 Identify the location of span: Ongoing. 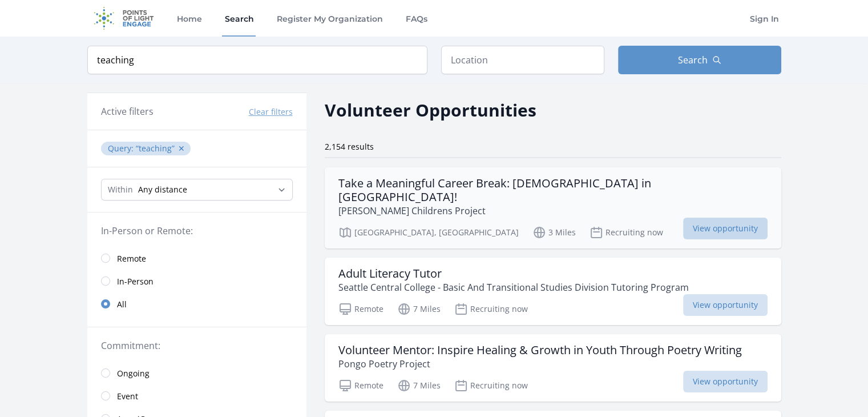
(133, 374).